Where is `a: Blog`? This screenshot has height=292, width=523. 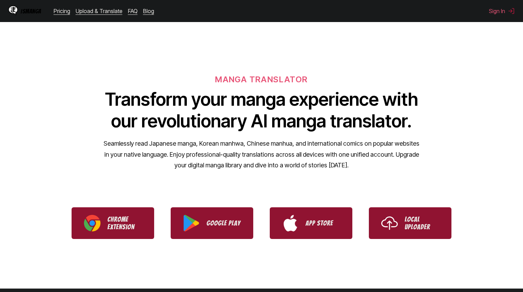
a: Blog is located at coordinates (149, 11).